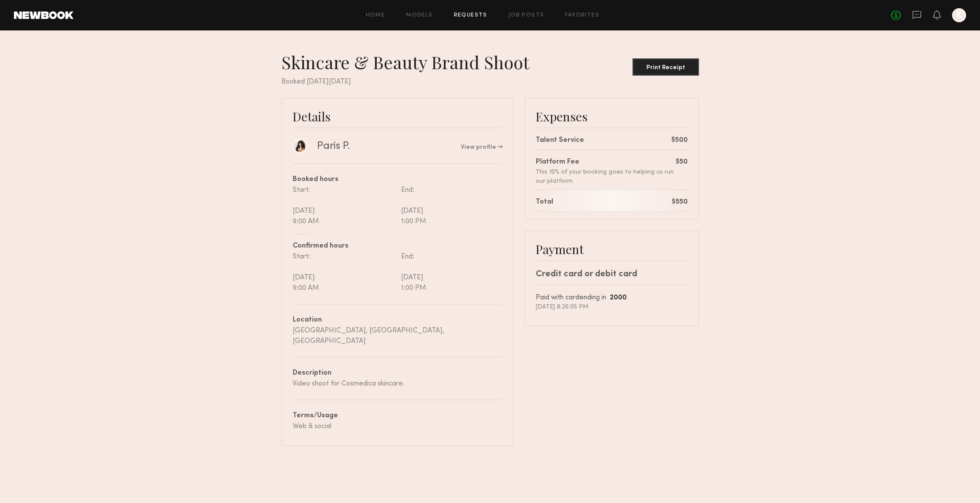 This screenshot has width=980, height=503. What do you see at coordinates (679, 141) in the screenshot?
I see `div: $500` at bounding box center [679, 141].